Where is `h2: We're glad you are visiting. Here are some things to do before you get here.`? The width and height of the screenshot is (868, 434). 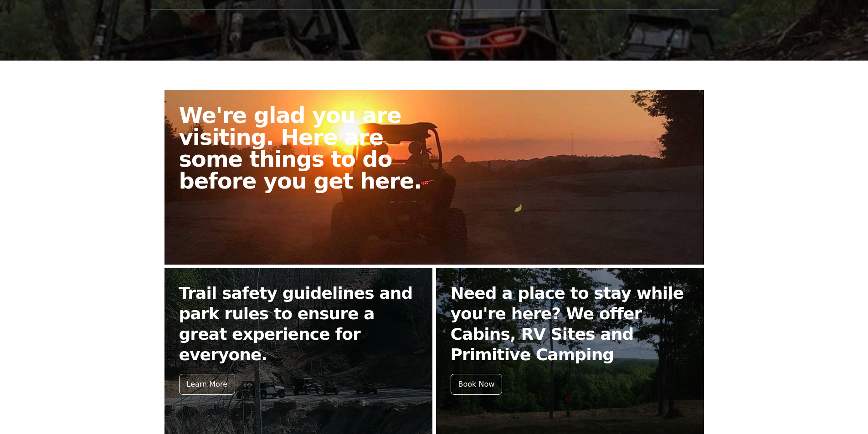 h2: We're glad you are visiting. Here are some things to do before you get here. is located at coordinates (310, 148).